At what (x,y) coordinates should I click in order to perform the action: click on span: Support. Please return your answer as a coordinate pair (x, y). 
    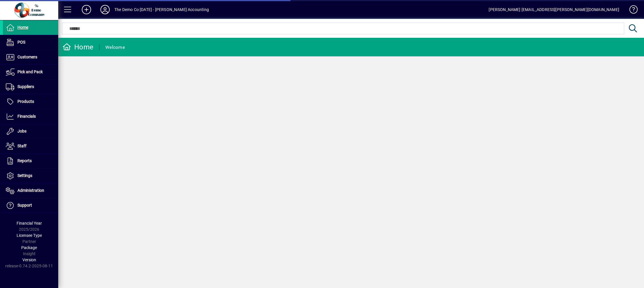
    Looking at the image, I should click on (25, 205).